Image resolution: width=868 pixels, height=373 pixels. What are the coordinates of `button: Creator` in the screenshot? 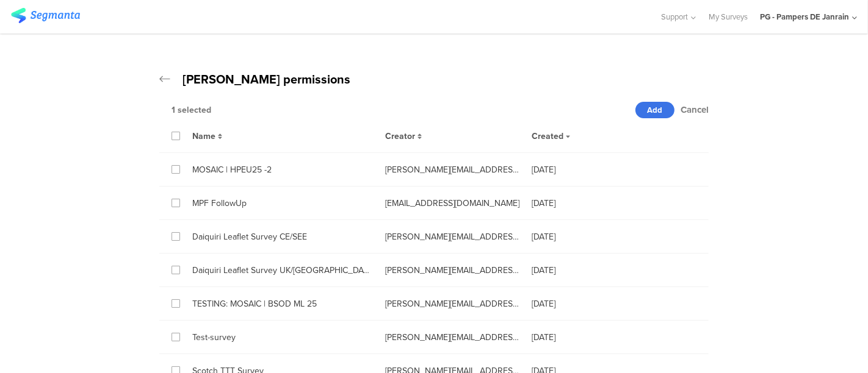 It's located at (404, 135).